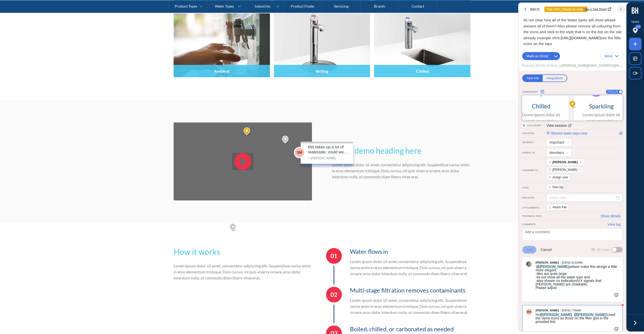 Image resolution: width=644 pixels, height=334 pixels. What do you see at coordinates (322, 71) in the screenshot?
I see `h4: Boiling` at bounding box center [322, 71].